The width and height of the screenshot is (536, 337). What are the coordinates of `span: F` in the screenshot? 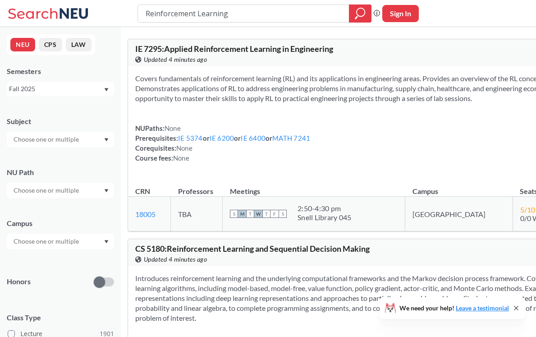 It's located at (274, 214).